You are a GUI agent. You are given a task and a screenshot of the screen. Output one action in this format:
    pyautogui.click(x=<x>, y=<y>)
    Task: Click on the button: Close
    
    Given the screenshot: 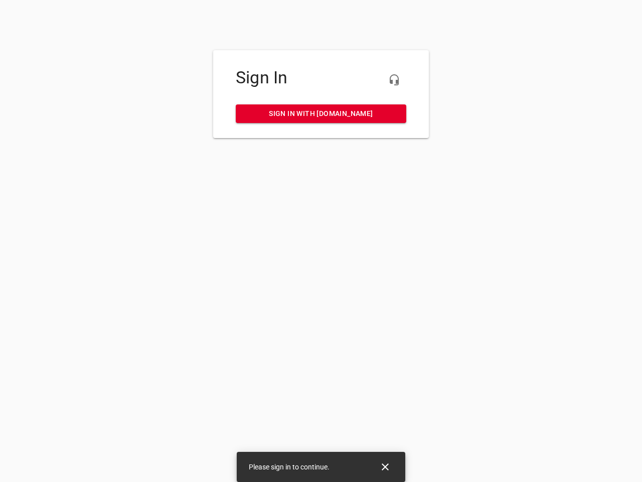 What is the action you would take?
    pyautogui.click(x=385, y=467)
    